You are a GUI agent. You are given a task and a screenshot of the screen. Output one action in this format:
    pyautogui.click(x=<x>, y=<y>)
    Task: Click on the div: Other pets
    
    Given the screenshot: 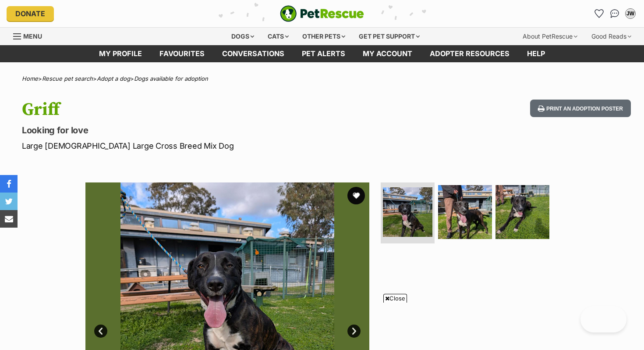 What is the action you would take?
    pyautogui.click(x=324, y=36)
    